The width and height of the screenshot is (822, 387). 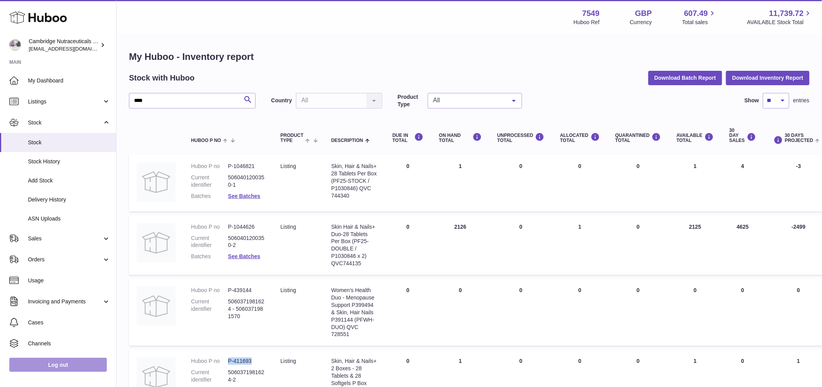 What do you see at coordinates (65, 259) in the screenshot?
I see `span: Orders` at bounding box center [65, 259].